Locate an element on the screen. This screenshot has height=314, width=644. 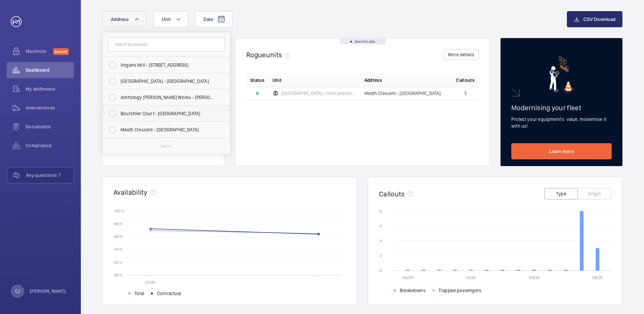
span: Documents is located at coordinates (50, 127).